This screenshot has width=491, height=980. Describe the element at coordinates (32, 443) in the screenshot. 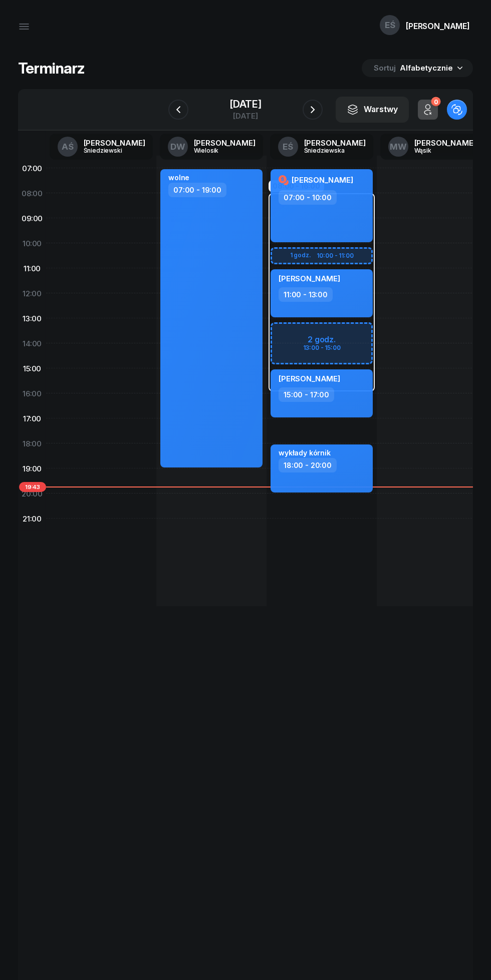

I see `div: 18:00` at that location.